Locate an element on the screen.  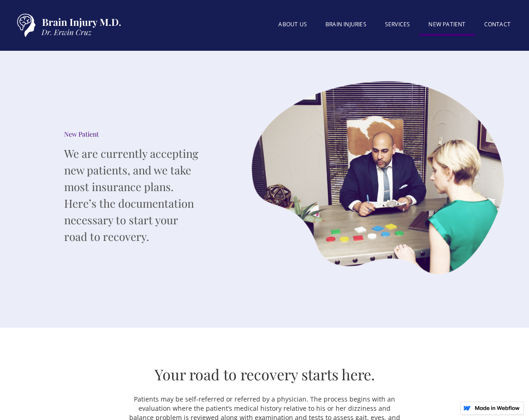
p: We are currently accepting new patients, and we take most insurance plans. Here’s the documentati... is located at coordinates (133, 195).